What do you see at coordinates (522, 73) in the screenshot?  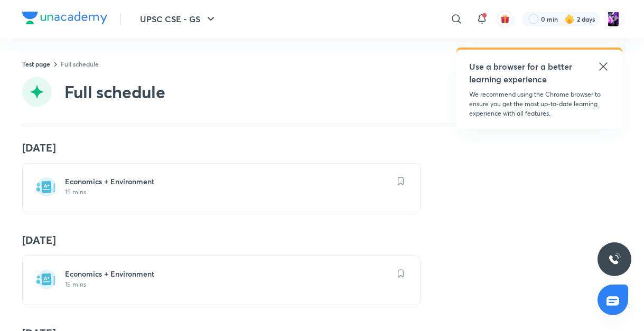 I see `h5: Use a browser for a better learning experience` at bounding box center [522, 73].